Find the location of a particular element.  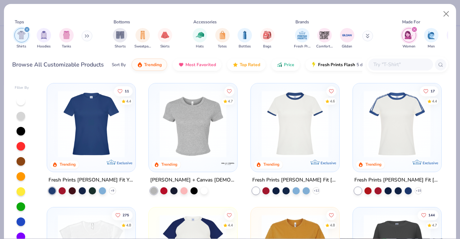

div: Sort By is located at coordinates (119, 65).